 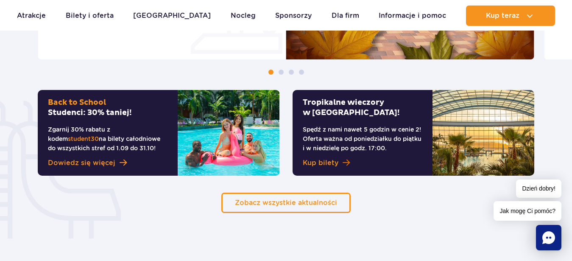 I want to click on div: Chat, so click(x=549, y=238).